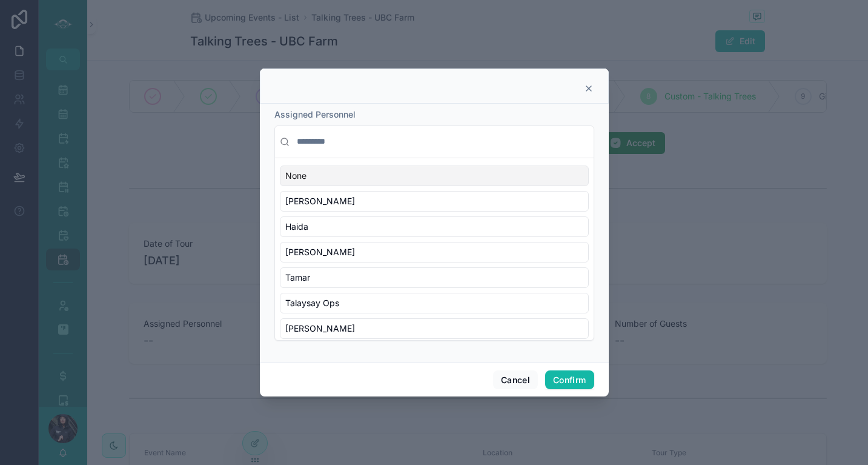  Describe the element at coordinates (569, 380) in the screenshot. I see `button: Confirm` at that location.